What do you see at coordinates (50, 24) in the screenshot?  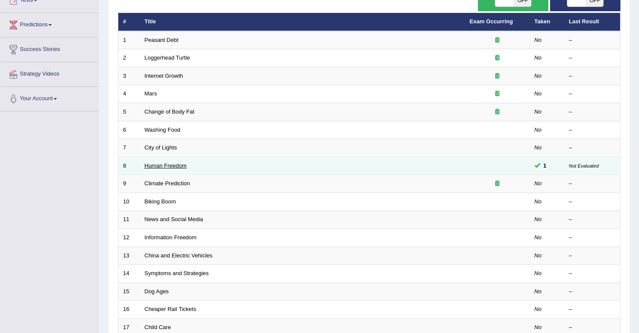 I see `a: Predictions` at bounding box center [50, 24].